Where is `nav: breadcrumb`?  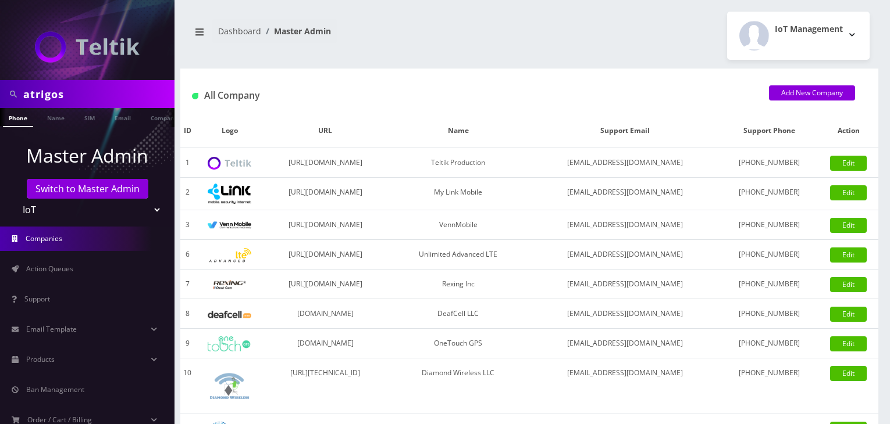
nav: breadcrumb is located at coordinates (355, 35).